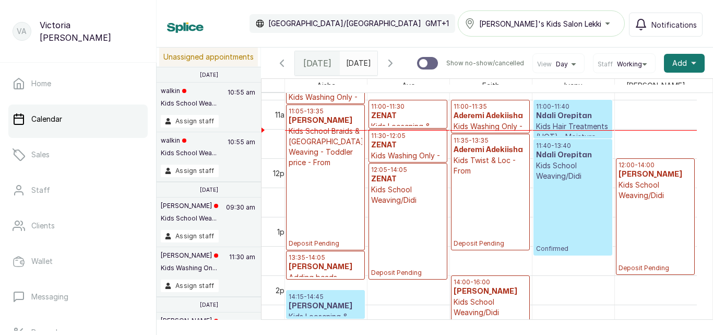 The height and width of the screenshot is (335, 713). What do you see at coordinates (485, 63) in the screenshot?
I see `p: Show no-show/cancelled` at bounding box center [485, 63].